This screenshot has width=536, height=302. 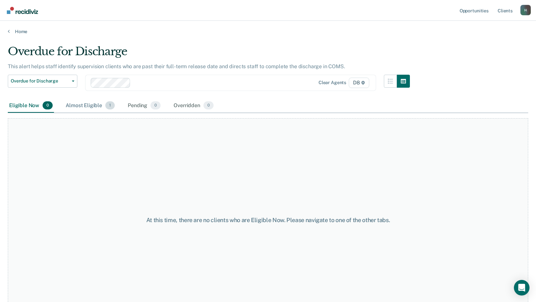 What do you see at coordinates (90, 106) in the screenshot?
I see `div: Almost Eligible1` at bounding box center [90, 106].